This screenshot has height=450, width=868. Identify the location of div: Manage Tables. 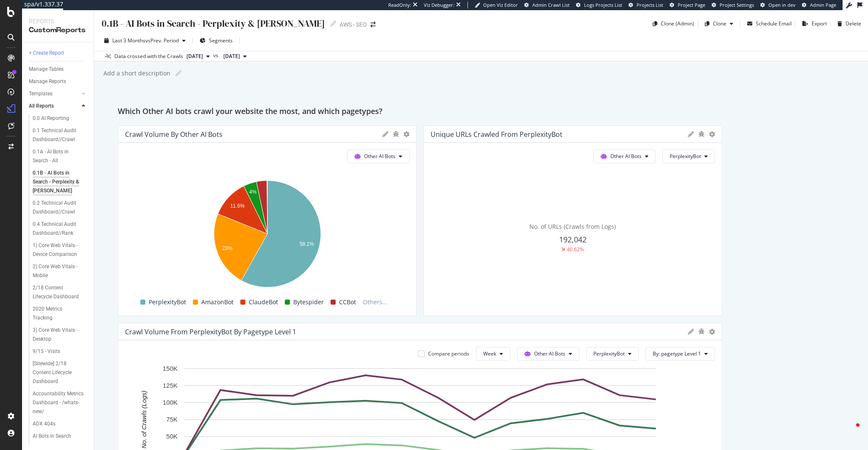
(46, 69).